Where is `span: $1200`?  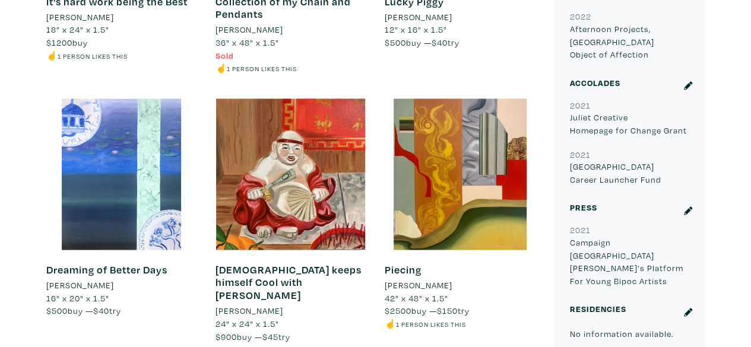 span: $1200 is located at coordinates (59, 42).